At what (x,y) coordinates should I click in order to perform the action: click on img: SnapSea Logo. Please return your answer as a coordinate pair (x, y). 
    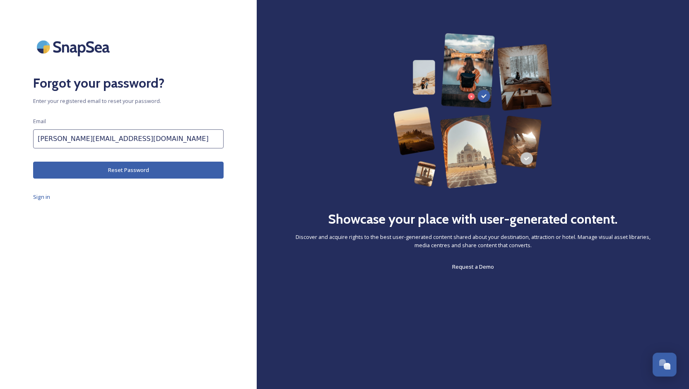
    Looking at the image, I should click on (75, 47).